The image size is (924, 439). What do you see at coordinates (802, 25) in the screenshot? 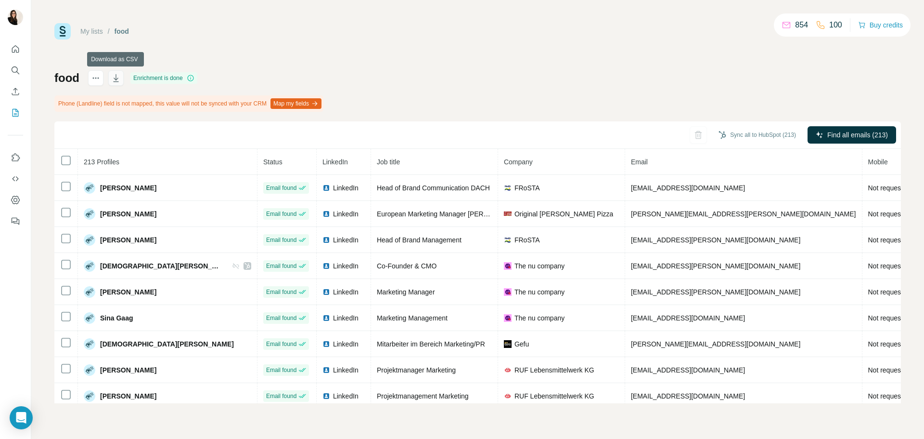
I see `p: 854` at bounding box center [802, 25].